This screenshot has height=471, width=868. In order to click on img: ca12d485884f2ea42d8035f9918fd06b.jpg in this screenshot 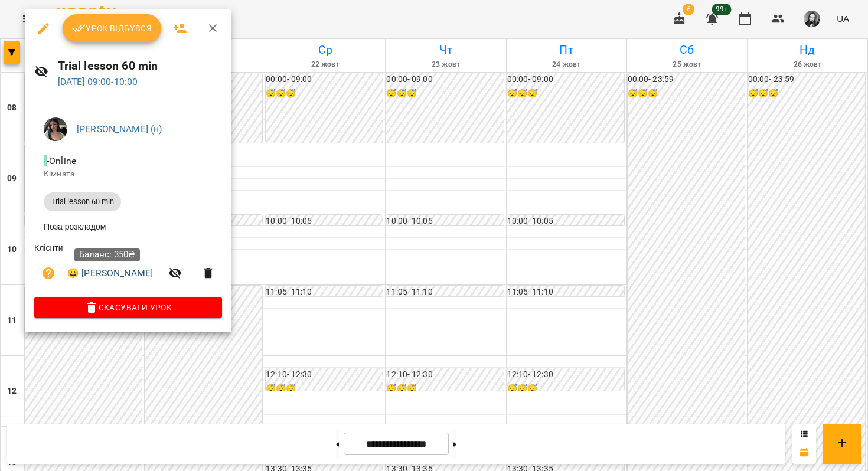, I will do `click(56, 129)`.